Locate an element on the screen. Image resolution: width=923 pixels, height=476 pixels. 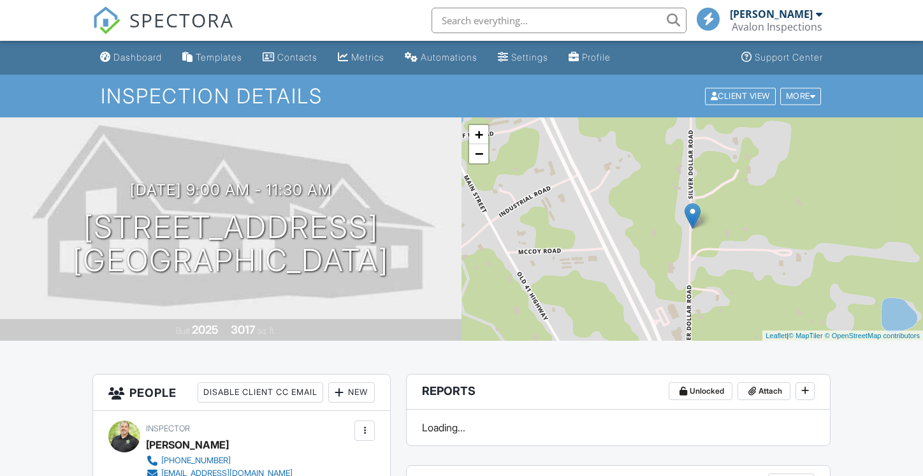
a: © OpenStreetMap contributors is located at coordinates (872, 335).